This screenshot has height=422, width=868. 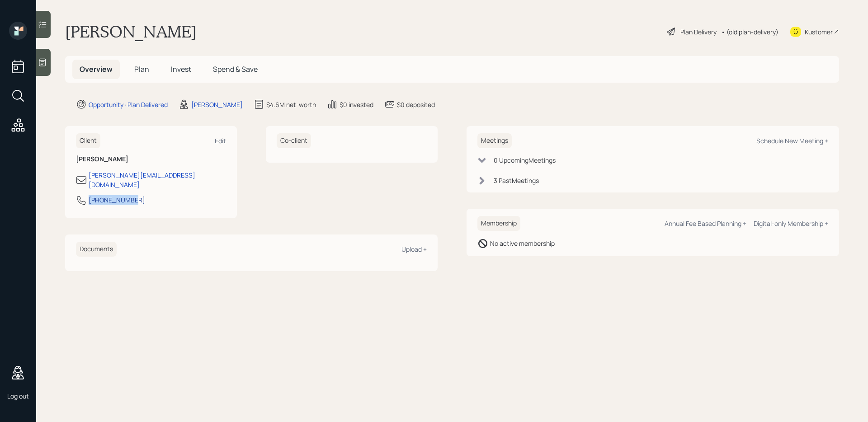 What do you see at coordinates (699, 32) in the screenshot?
I see `div: Plan Delivery` at bounding box center [699, 32].